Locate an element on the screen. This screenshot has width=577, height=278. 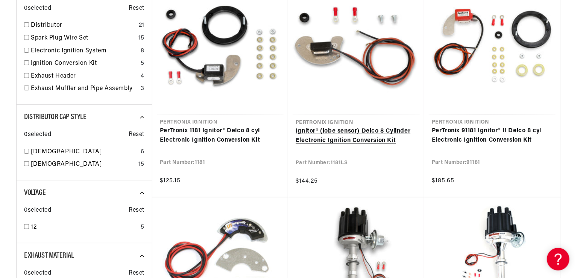
a: Exhaust Header is located at coordinates (84, 76).